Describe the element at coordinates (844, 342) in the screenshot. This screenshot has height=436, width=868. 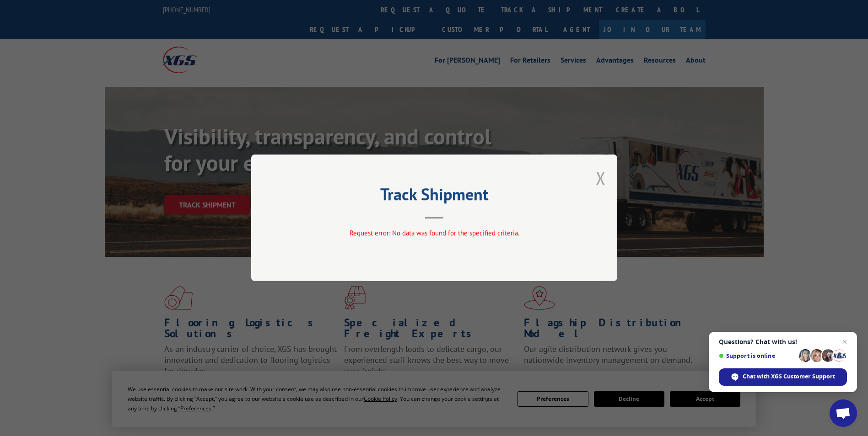
I see `span: Close chat` at that location.